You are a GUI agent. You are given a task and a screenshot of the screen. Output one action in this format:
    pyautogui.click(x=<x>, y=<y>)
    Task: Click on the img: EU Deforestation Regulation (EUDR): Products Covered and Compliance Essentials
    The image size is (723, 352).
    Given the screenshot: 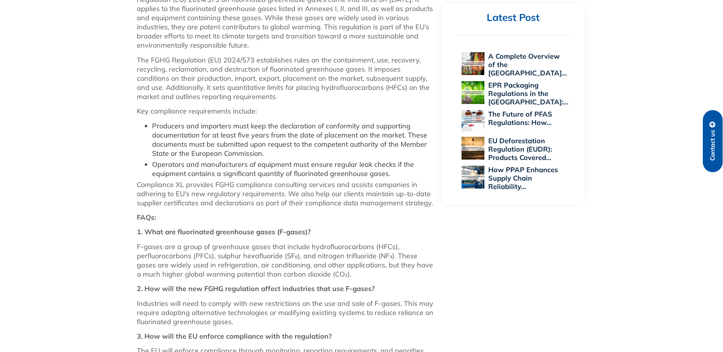 What is the action you would take?
    pyautogui.click(x=473, y=148)
    